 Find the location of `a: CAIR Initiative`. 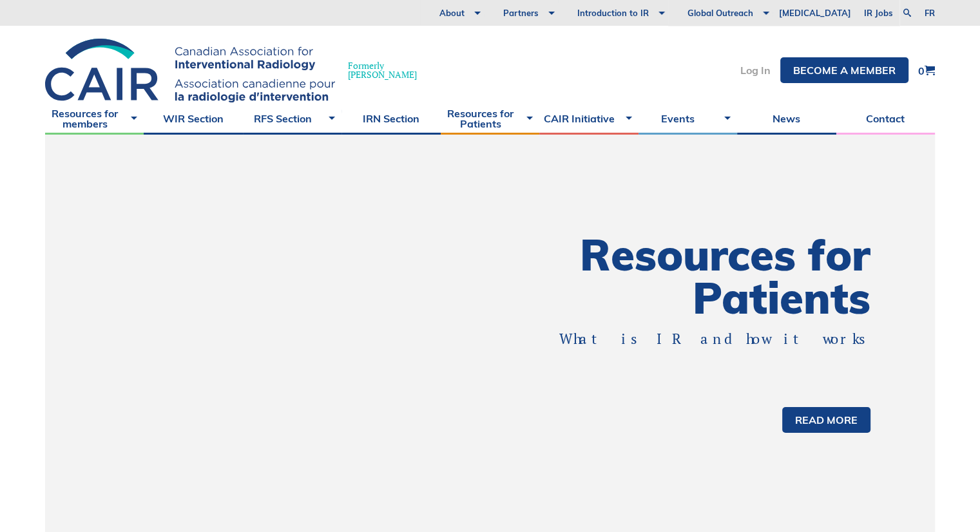

a: CAIR Initiative is located at coordinates (588, 119).